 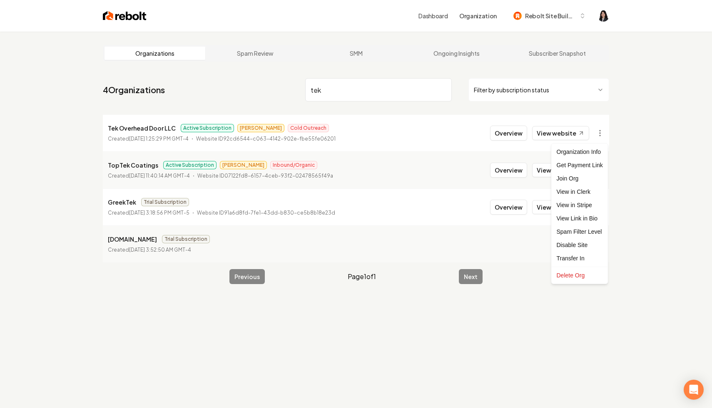 I want to click on a: View in Stripe, so click(x=579, y=205).